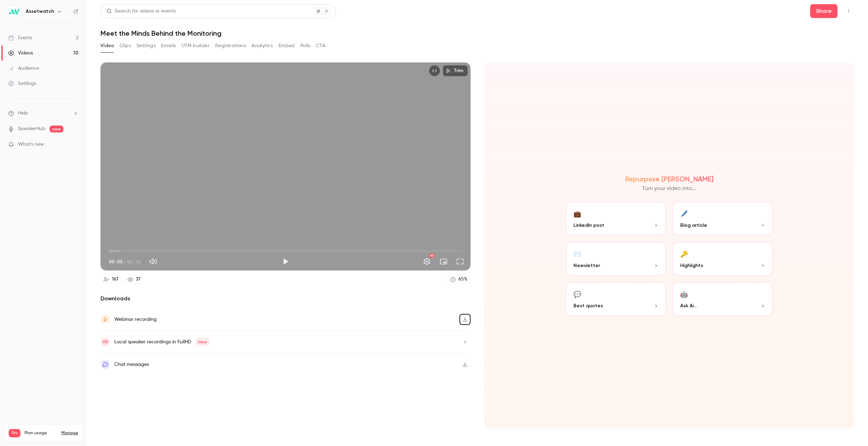  I want to click on button: Embed, so click(287, 46).